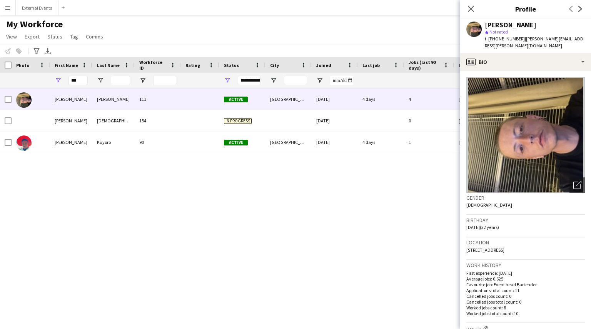 The width and height of the screenshot is (591, 329). Describe the element at coordinates (464, 65) in the screenshot. I see `span: Email` at that location.